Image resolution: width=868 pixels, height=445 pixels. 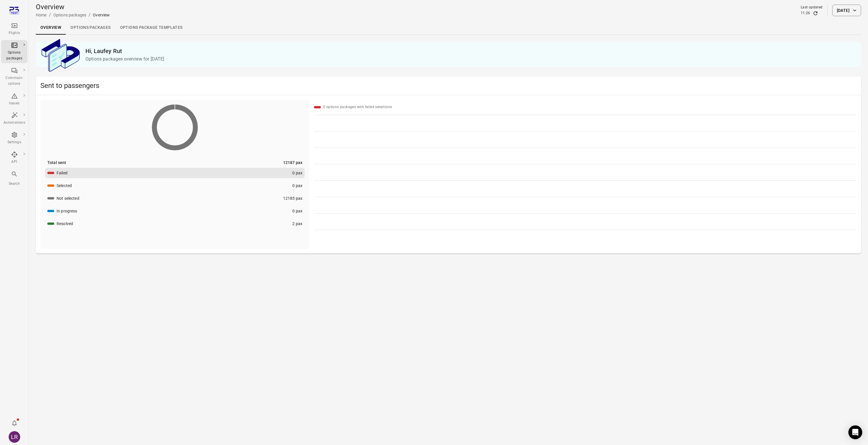 What do you see at coordinates (175, 198) in the screenshot?
I see `button: Not selected12185 pax` at bounding box center [175, 198].